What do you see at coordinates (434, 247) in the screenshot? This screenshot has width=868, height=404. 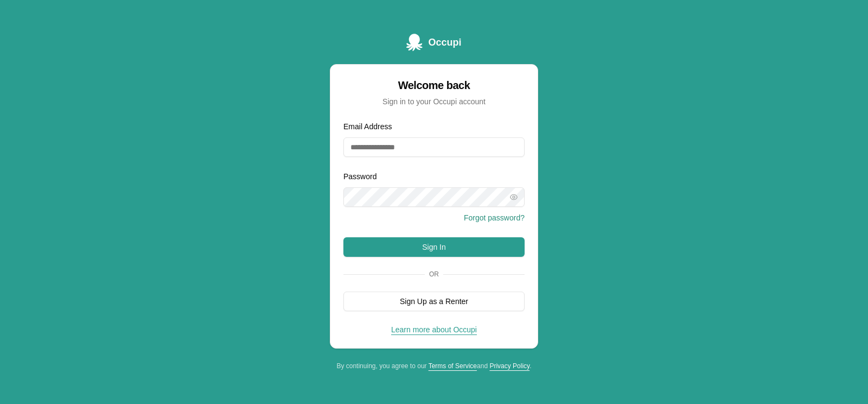 I see `button: Sign In` at bounding box center [434, 247].